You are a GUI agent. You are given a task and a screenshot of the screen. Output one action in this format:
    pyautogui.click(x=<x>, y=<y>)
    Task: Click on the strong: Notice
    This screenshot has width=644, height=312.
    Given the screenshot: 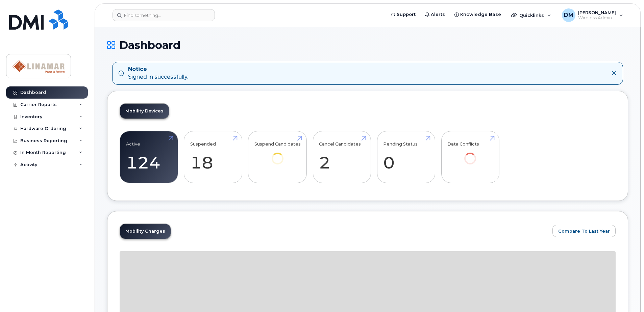 What is the action you would take?
    pyautogui.click(x=158, y=69)
    